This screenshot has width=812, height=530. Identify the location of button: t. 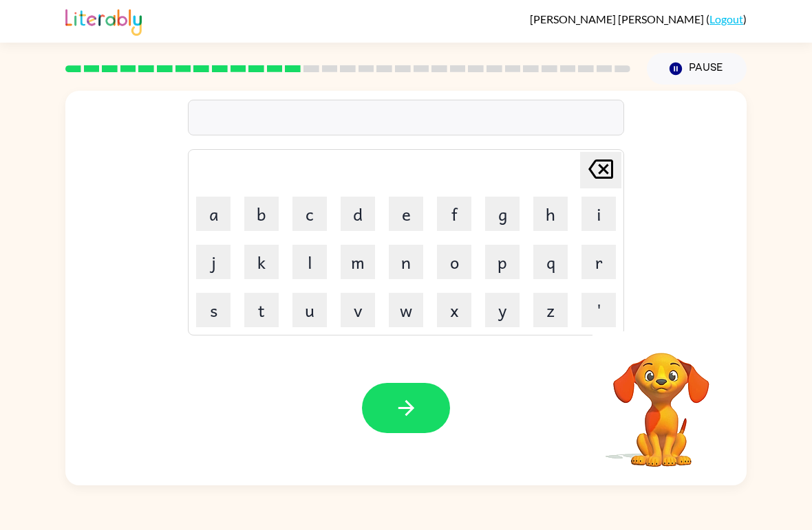
(261, 310).